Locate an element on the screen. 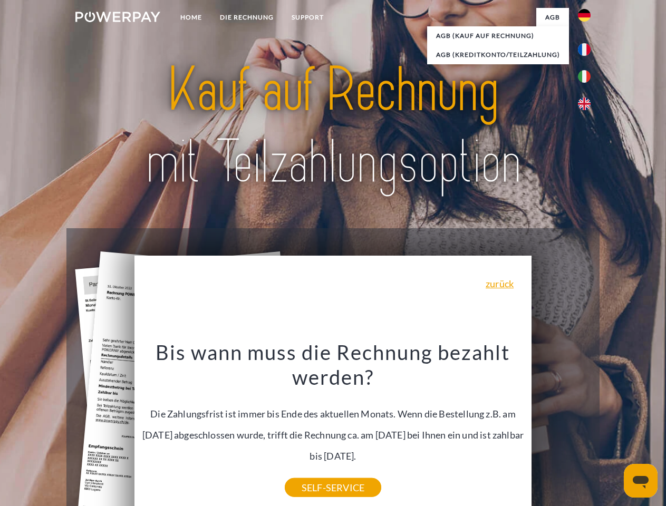 Image resolution: width=666 pixels, height=506 pixels. a: AGB (Kauf auf Rechnung) is located at coordinates (498, 36).